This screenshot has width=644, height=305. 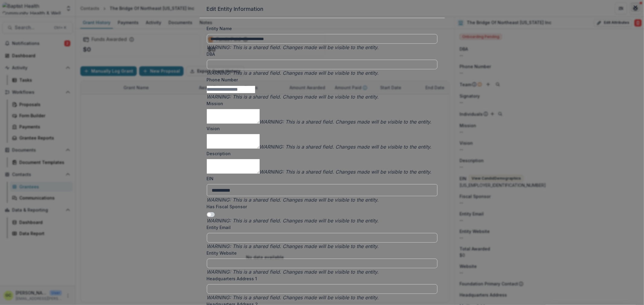 What do you see at coordinates (635, 7) in the screenshot?
I see `button: Close` at bounding box center [635, 7].